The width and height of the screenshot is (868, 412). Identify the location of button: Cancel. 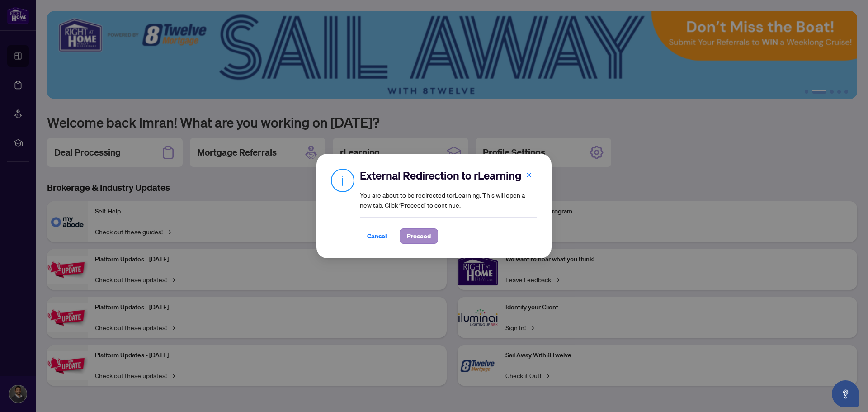
(377, 236).